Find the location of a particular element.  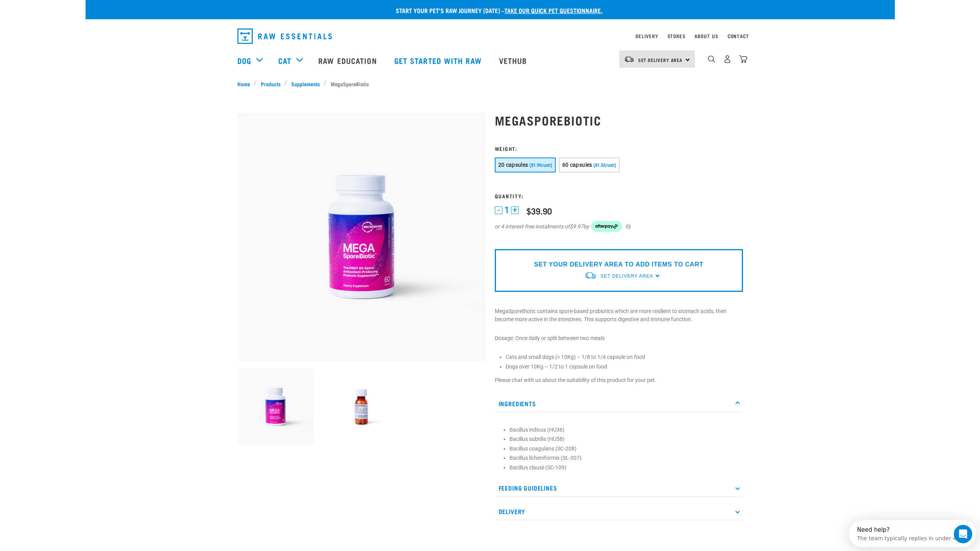

p: Dosage: Once daily or split between two meals is located at coordinates (619, 338).